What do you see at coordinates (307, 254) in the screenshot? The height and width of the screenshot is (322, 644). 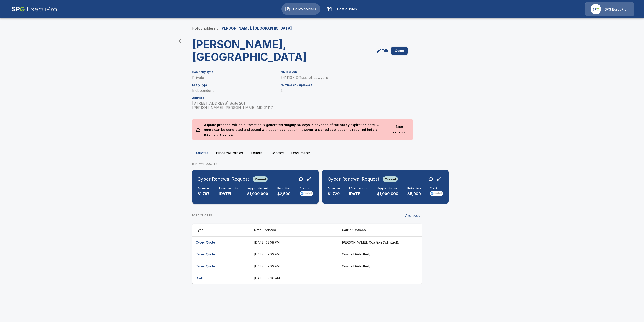 I see `table: responsive table` at bounding box center [307, 254].